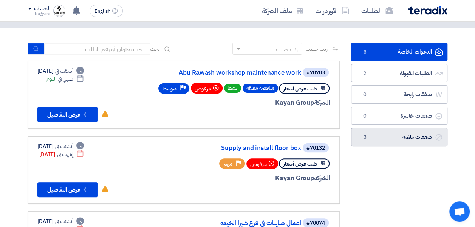  Describe the element at coordinates (316, 49) in the screenshot. I see `span: رتب حسب` at that location.